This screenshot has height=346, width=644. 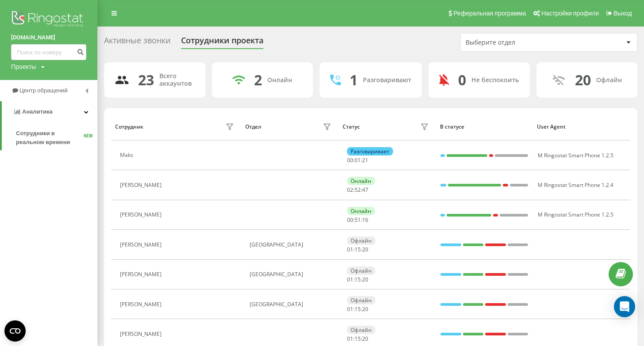 What do you see at coordinates (623, 13) in the screenshot?
I see `span: Выход` at bounding box center [623, 13].